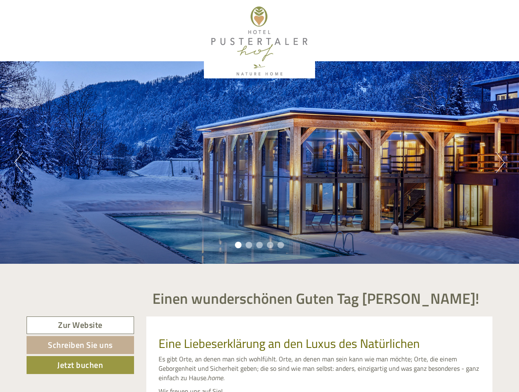 The width and height of the screenshot is (519, 392). What do you see at coordinates (289, 344) in the screenshot?
I see `span: Eine Liebeserklärung an den Luxus des Natürlichen` at bounding box center [289, 344].